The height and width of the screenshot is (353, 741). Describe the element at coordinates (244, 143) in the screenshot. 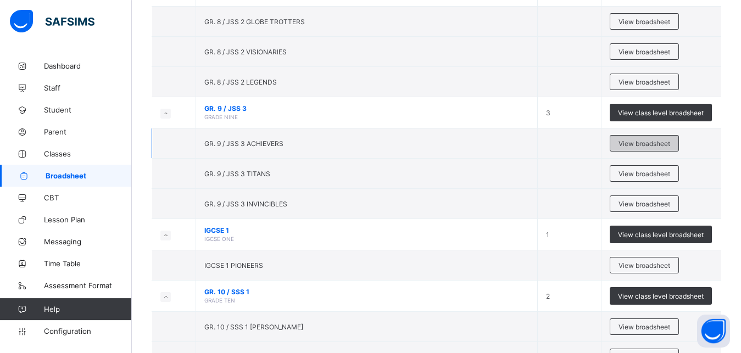

I see `span: GR. 9 / JSS 3 ACHIEVERS` at that location.